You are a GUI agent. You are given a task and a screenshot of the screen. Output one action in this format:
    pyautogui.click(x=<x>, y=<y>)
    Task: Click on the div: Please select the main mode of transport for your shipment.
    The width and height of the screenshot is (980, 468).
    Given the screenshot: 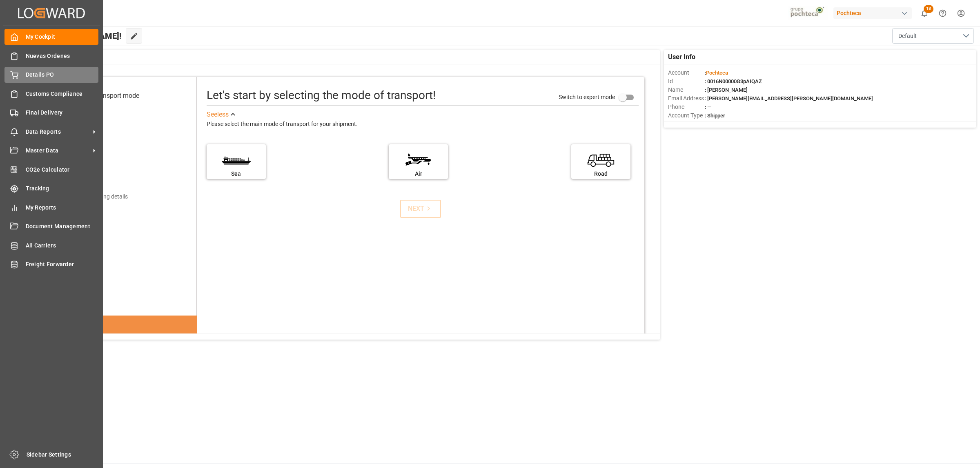 What is the action you would take?
    pyautogui.click(x=423, y=125)
    